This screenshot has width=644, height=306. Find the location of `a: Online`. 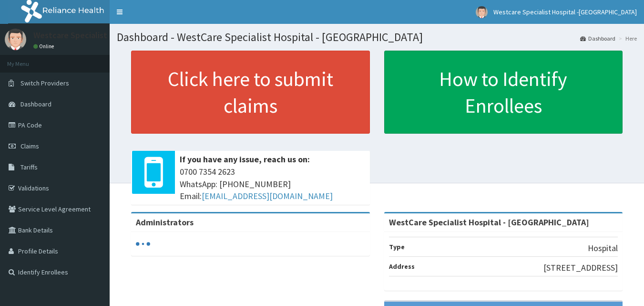

a: Online is located at coordinates (45, 46).